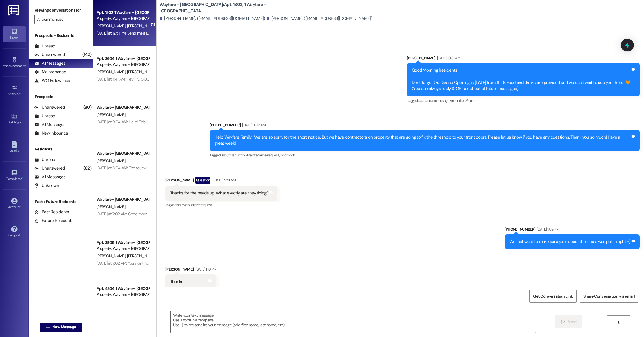 The image size is (644, 337). I want to click on span: Work order request, so click(197, 205).